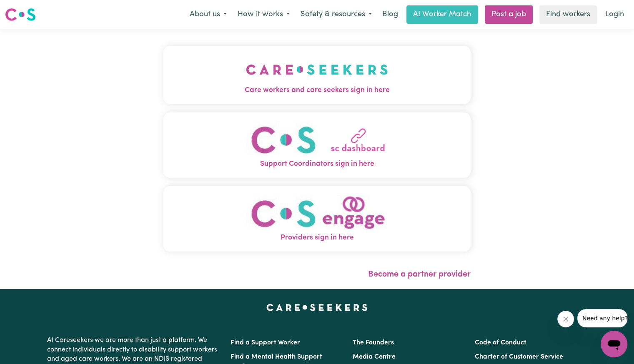 The width and height of the screenshot is (634, 364). Describe the element at coordinates (265, 343) in the screenshot. I see `a: Find a Support Worker` at that location.